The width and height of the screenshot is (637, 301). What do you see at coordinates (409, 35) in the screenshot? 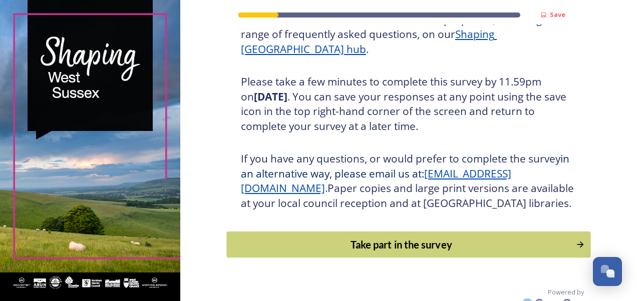
I see `h3: You can find more information about the proposals, including a range of frequently asked question...` at bounding box center [409, 35].